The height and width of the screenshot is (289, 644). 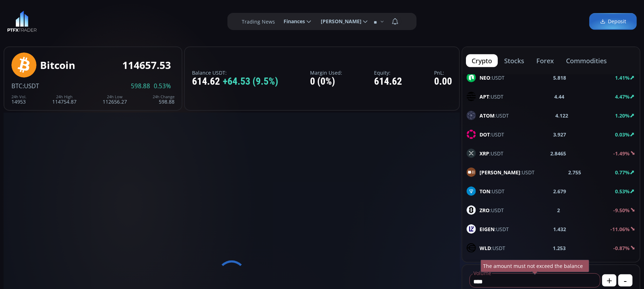 What do you see at coordinates (163, 99) in the screenshot?
I see `div: 598.88` at bounding box center [163, 99].